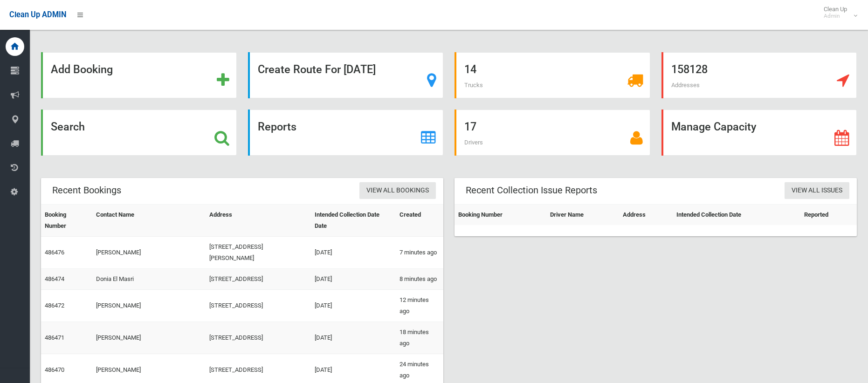  Describe the element at coordinates (54, 306) in the screenshot. I see `a: 486472` at that location.